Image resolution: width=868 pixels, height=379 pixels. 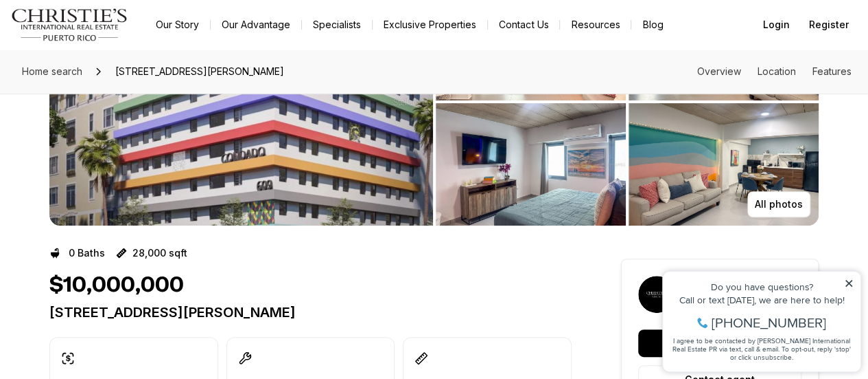 I want to click on a: Specialists, so click(x=337, y=24).